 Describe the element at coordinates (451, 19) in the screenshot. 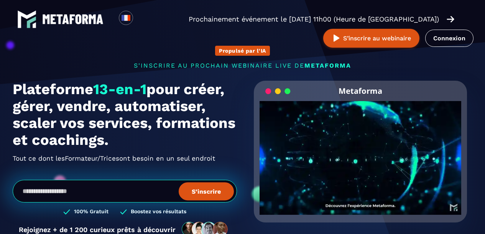

I see `img: arrow-right` at that location.